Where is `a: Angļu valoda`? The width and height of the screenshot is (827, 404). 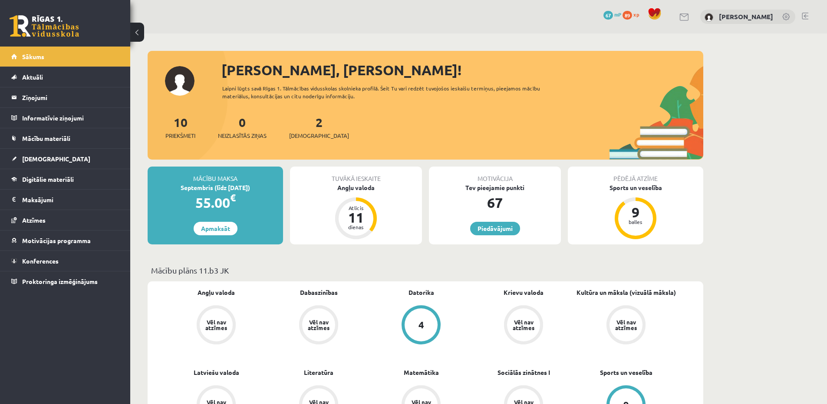
a: Angļu valoda is located at coordinates (216, 292).